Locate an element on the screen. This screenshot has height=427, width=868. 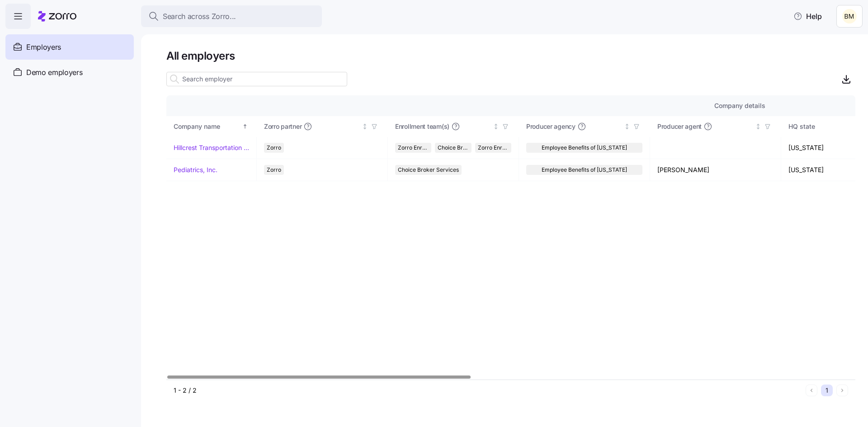
a: Pediatrics, Inc. is located at coordinates (196, 170).